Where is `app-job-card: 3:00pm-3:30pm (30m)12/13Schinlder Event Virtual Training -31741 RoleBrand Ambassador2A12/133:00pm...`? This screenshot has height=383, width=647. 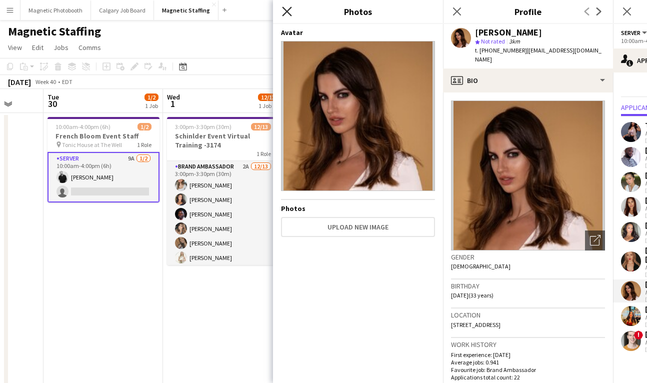
app-job-card: 3:00pm-3:30pm (30m)12/13Schinlder Event Virtual Training -31741 RoleBrand Ambassador2A12/133:00pm... is located at coordinates (223, 191).